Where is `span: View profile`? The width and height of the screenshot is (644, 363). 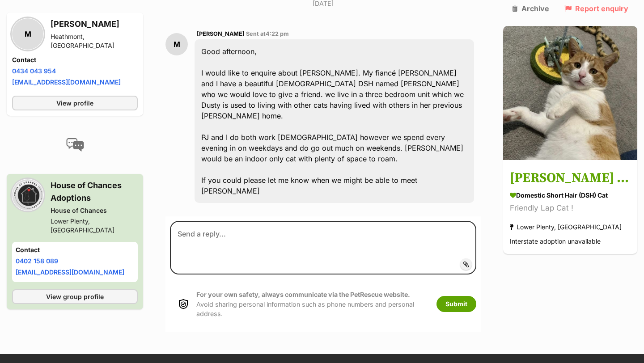 span: View profile is located at coordinates (74, 103).